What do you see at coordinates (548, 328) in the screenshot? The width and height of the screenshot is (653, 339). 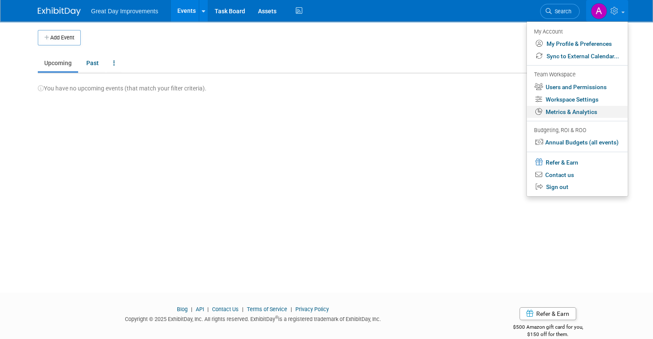 I see `div: $500 Amazon gift card for you,` at bounding box center [548, 328].